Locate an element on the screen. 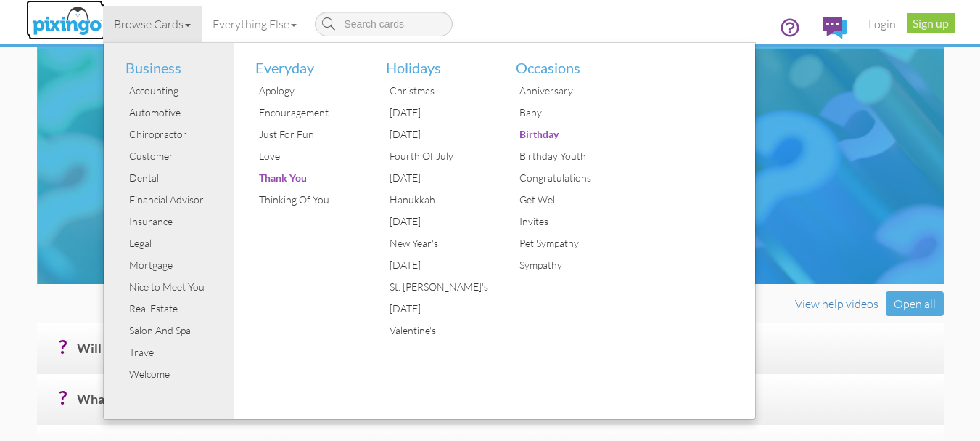 This screenshot has width=980, height=441. a: Christmas is located at coordinates (434, 91).